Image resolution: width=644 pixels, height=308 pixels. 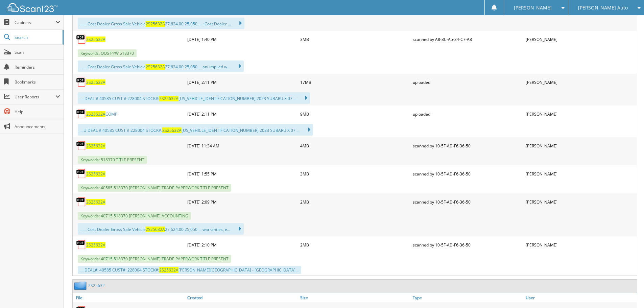 I want to click on span: Search, so click(x=37, y=37).